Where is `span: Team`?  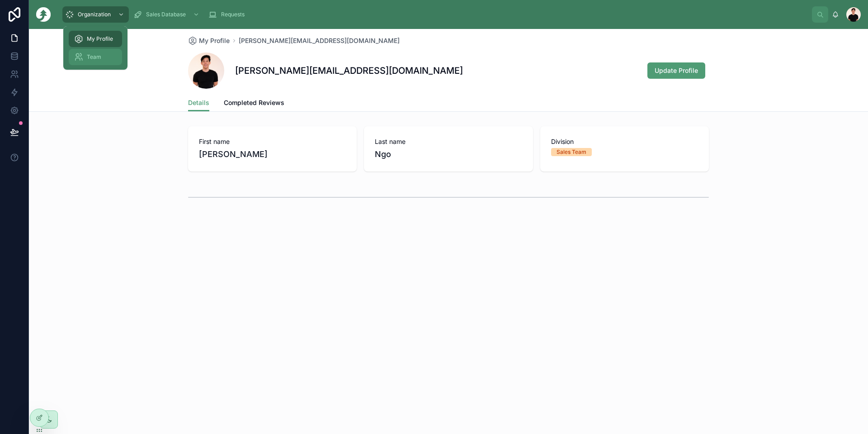
span: Team is located at coordinates (94, 57).